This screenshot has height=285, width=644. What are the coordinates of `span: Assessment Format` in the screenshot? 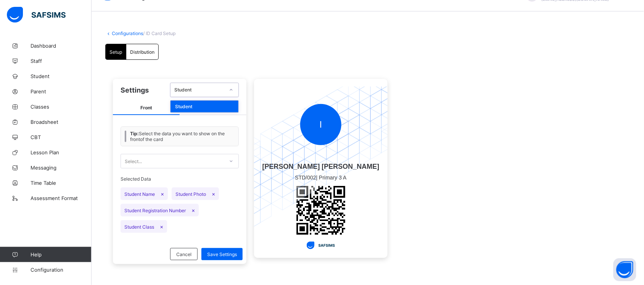 It's located at (61, 198).